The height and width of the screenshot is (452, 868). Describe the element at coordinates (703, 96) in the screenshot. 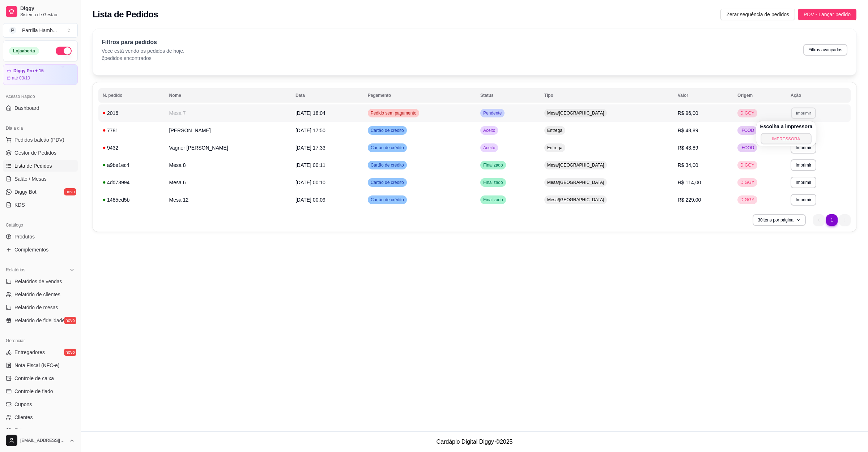

I see `th: Valor` at that location.